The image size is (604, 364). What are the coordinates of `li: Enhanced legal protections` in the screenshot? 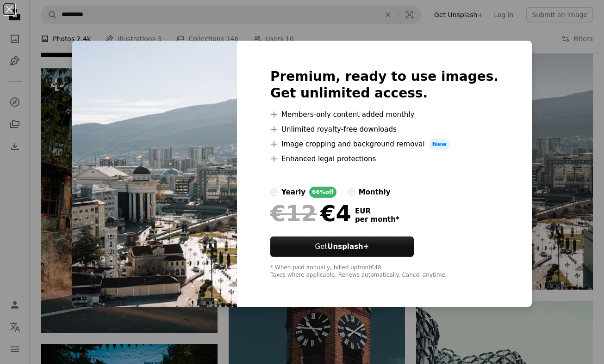 It's located at (384, 159).